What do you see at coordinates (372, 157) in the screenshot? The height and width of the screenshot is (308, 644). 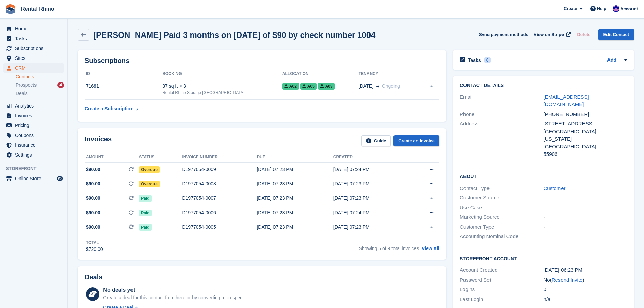 I see `th: Created` at bounding box center [372, 157].